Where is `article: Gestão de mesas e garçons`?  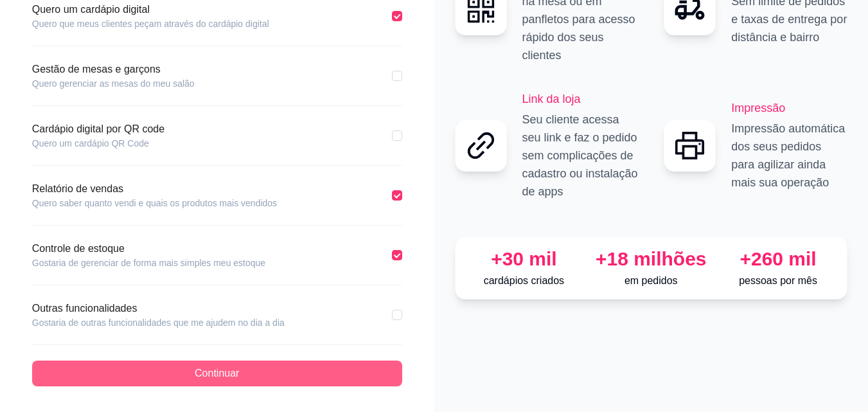 article: Gestão de mesas e garçons is located at coordinates (113, 69).